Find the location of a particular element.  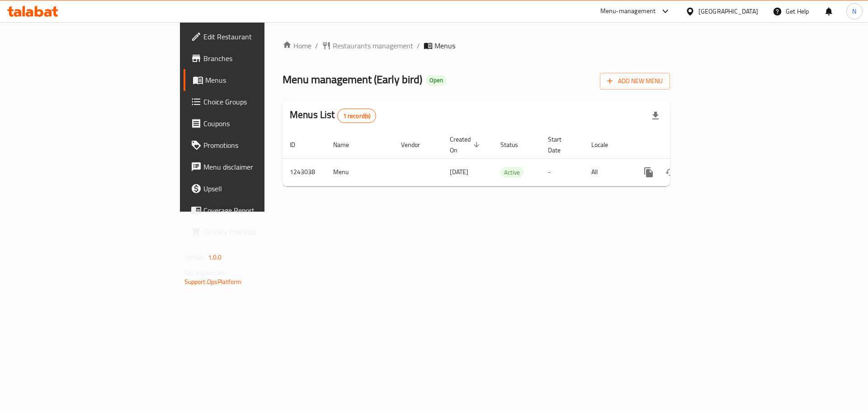

span: Vendor is located at coordinates (416, 145).